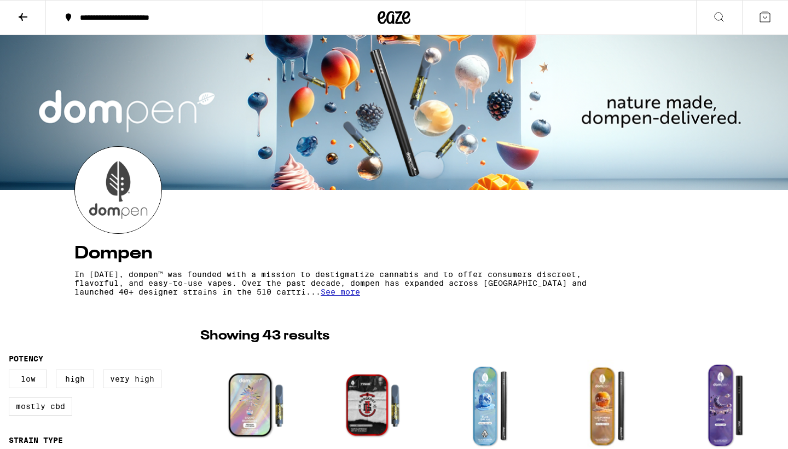 The width and height of the screenshot is (788, 449). I want to click on h4: Dompen, so click(394, 253).